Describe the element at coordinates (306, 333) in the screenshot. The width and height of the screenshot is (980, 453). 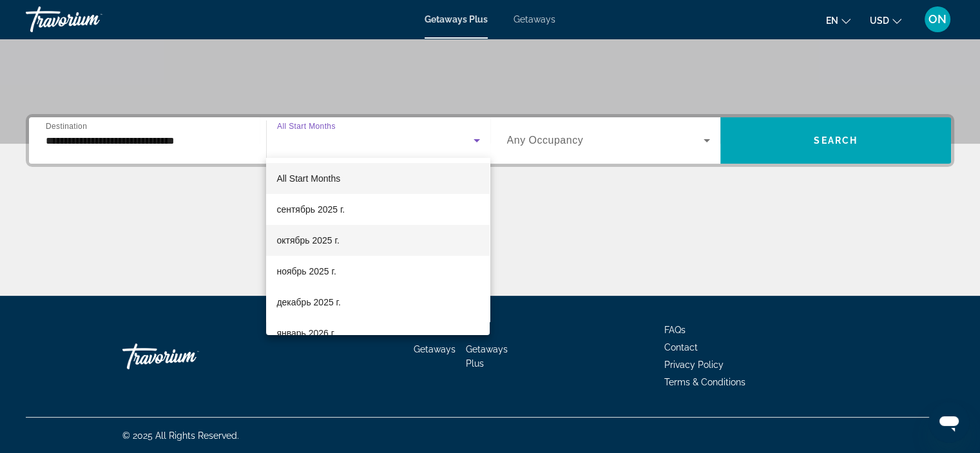
I see `span: январь 2026 г.` at that location.